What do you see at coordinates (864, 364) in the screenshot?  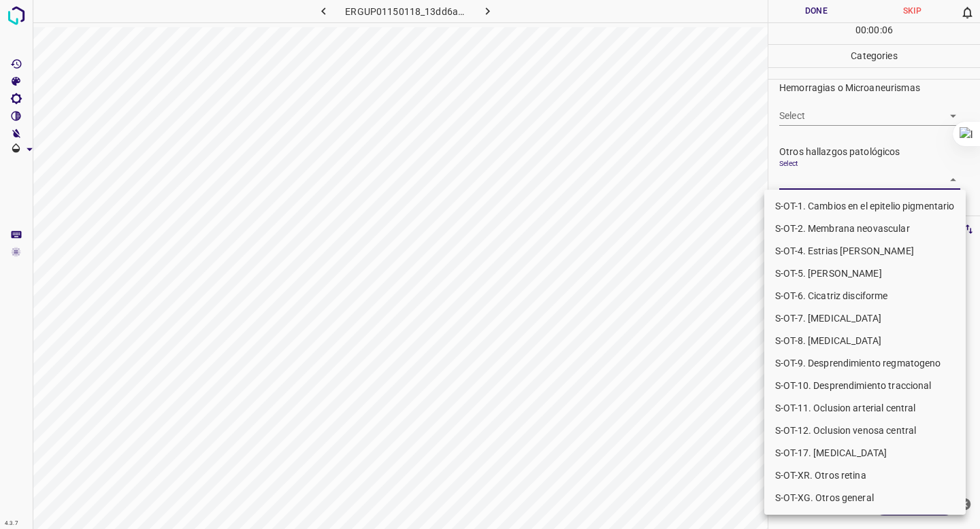 I see `li: S-OT-9. Desprendimiento regmatogeno` at bounding box center [864, 364].